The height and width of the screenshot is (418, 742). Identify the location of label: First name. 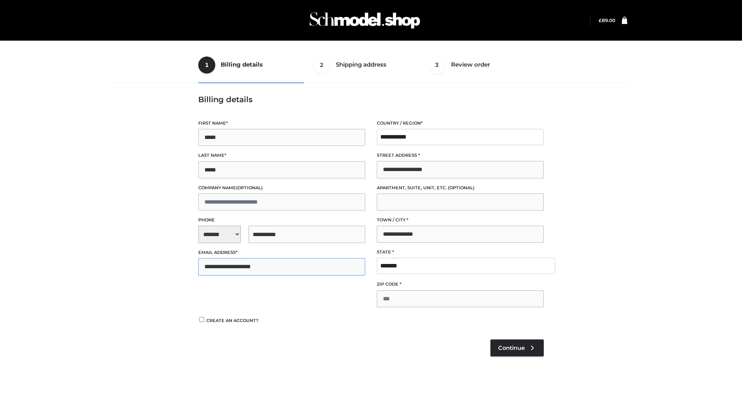
(282, 123).